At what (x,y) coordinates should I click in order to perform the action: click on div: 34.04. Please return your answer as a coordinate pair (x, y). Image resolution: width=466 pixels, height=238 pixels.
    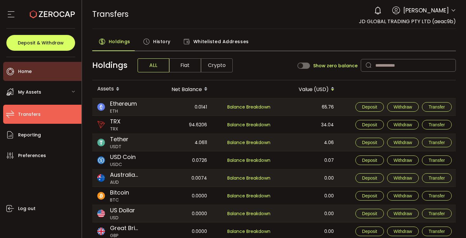
    Looking at the image, I should click on (308, 125).